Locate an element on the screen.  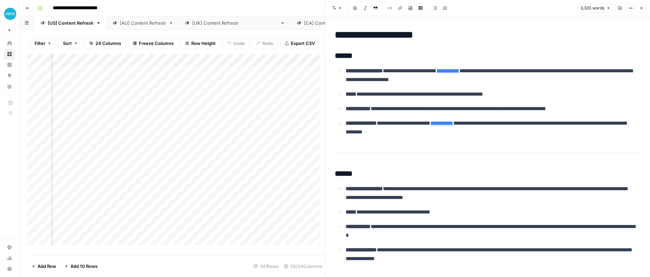
button: Add Row is located at coordinates (44, 267).